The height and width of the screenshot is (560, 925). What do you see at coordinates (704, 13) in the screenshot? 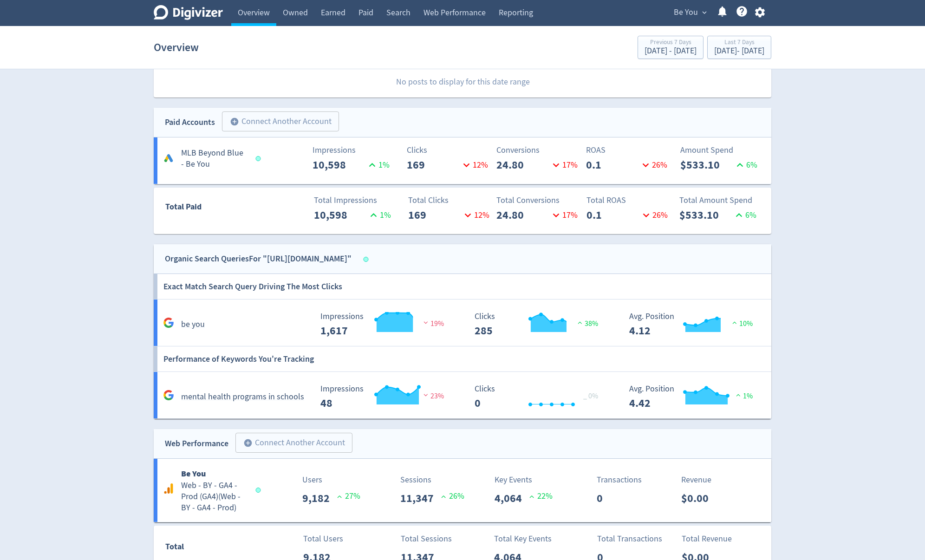
I see `span: expand_more` at bounding box center [704, 13].